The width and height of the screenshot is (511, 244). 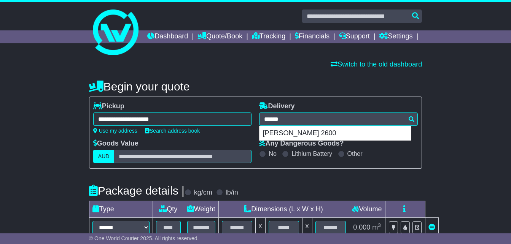 What do you see at coordinates (362, 228) in the screenshot?
I see `span: 0.000` at bounding box center [362, 228].